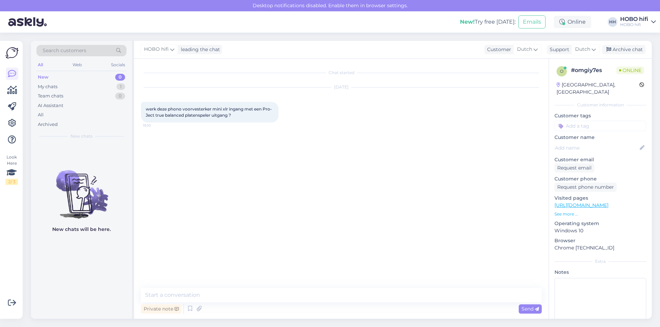 This screenshot has width=660, height=327. I want to click on div: Socials, so click(118, 65).